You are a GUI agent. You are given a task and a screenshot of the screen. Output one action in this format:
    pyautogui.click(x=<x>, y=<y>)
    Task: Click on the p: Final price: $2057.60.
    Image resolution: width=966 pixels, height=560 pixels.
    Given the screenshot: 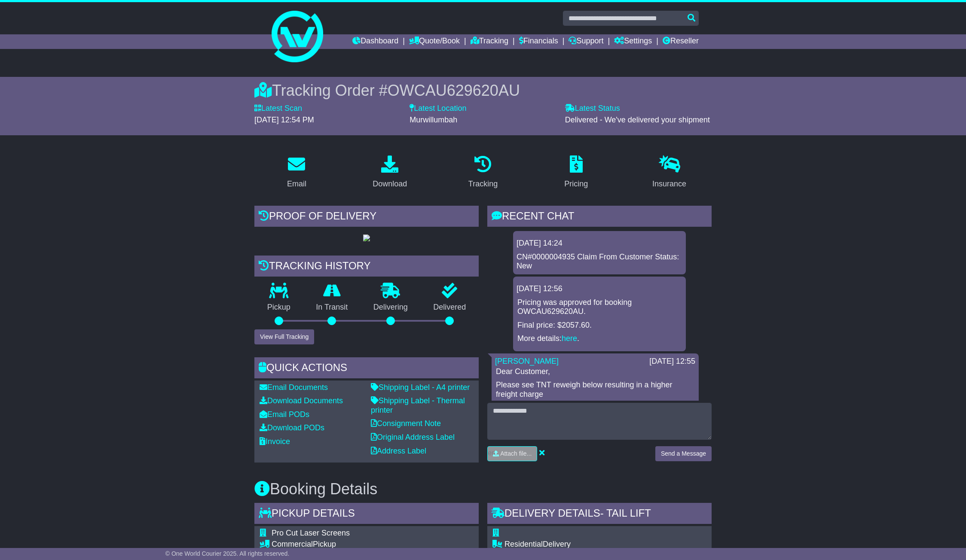 What is the action you would take?
    pyautogui.click(x=600, y=325)
    